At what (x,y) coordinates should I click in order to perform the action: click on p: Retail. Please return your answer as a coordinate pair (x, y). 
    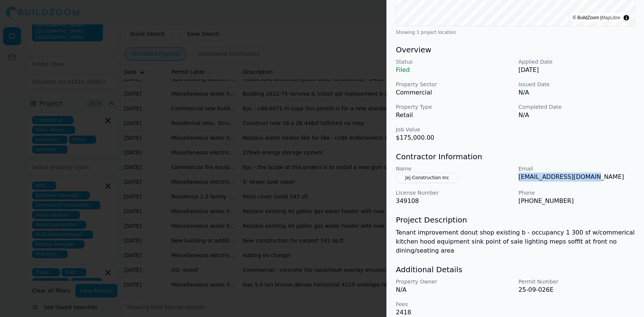
    Looking at the image, I should click on (453, 116).